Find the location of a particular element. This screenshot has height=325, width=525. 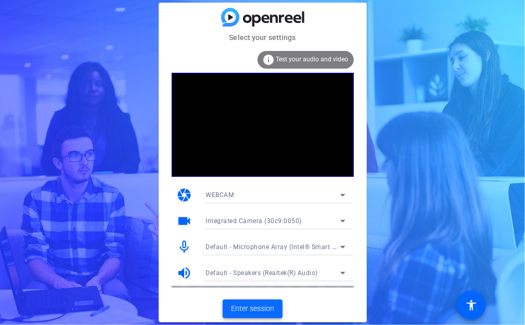

span: Enter session is located at coordinates (252, 309).